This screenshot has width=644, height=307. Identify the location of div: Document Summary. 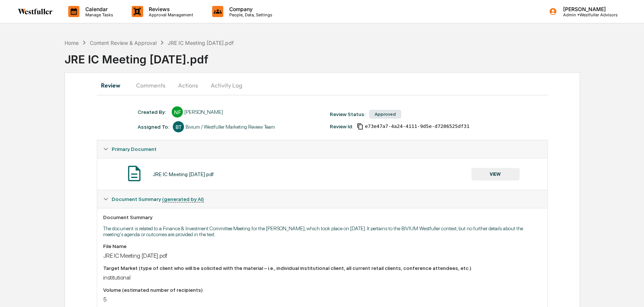
(322, 217).